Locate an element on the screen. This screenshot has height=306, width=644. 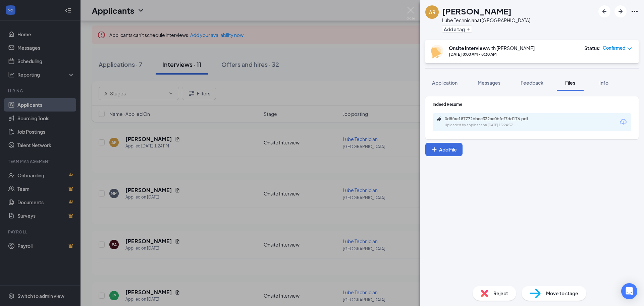
button: ArrowRight is located at coordinates (621, 11).